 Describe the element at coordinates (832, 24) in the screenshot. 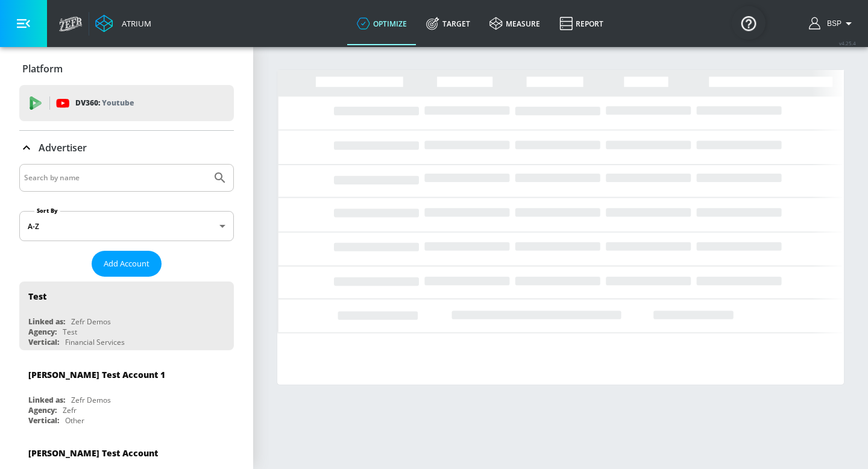

I see `button: BSP` at that location.